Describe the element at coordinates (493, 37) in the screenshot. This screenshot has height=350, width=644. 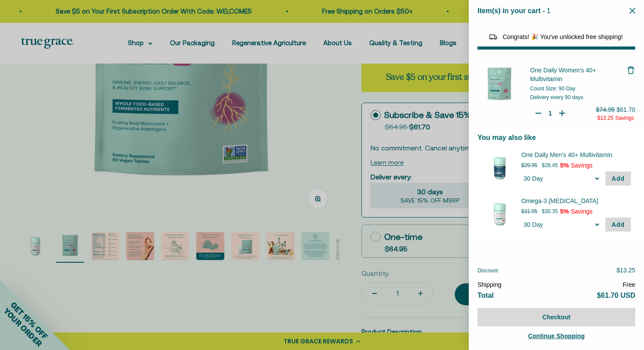
I see `img: Reward bar icon image` at that location.